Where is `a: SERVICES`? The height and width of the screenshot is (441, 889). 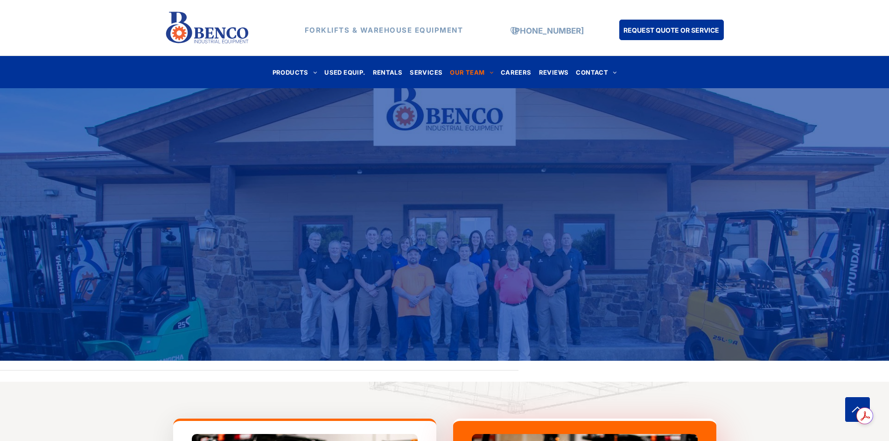 a: SERVICES is located at coordinates (426, 72).